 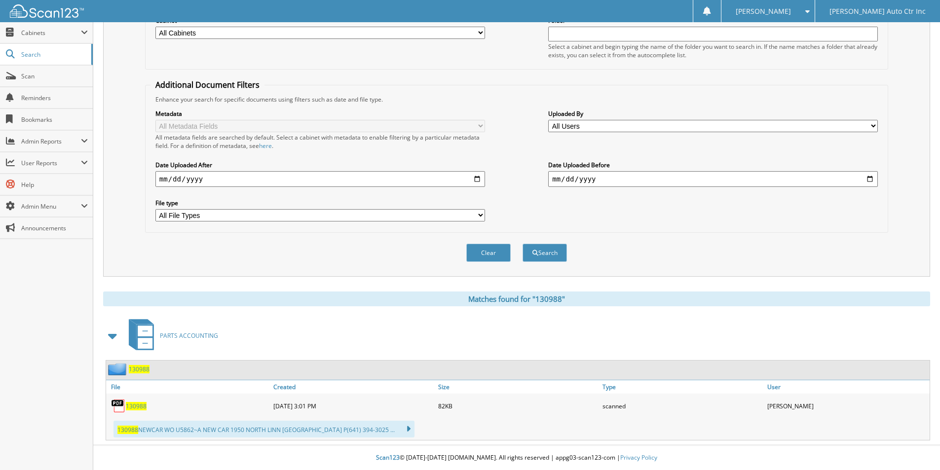 What do you see at coordinates (188, 387) in the screenshot?
I see `a: File` at bounding box center [188, 387].